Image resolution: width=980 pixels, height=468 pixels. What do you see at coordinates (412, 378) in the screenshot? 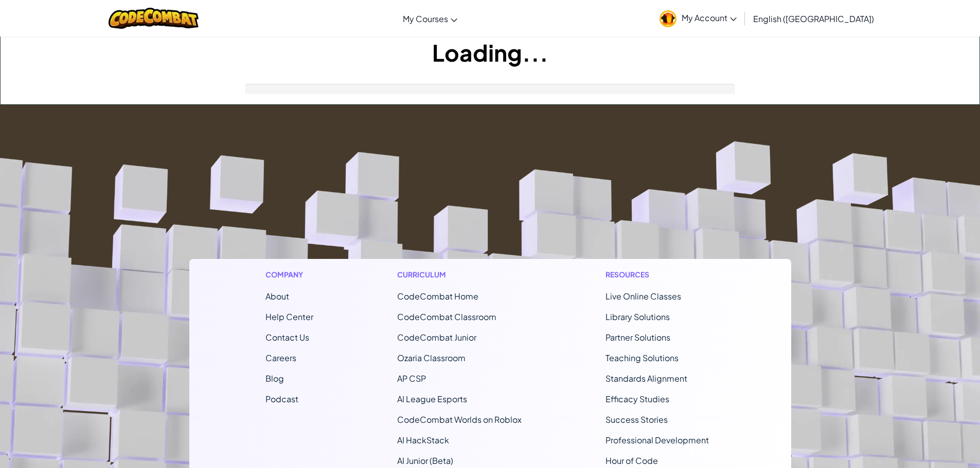
I see `a: AP CSP` at bounding box center [412, 378].